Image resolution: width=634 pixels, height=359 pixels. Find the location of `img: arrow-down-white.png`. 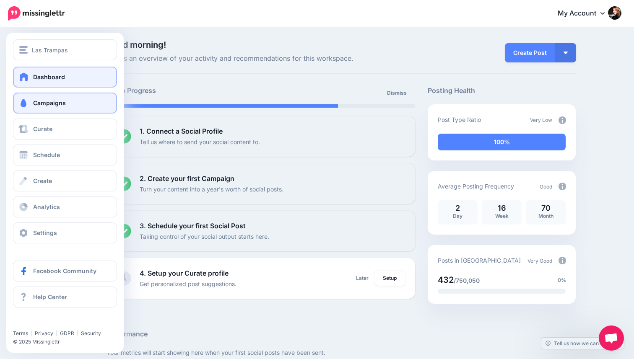

img: arrow-down-white.png is located at coordinates (566, 53).